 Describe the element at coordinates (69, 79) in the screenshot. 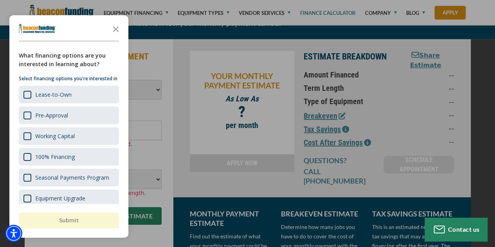

I see `p: Select financing options you're interested in` at that location.